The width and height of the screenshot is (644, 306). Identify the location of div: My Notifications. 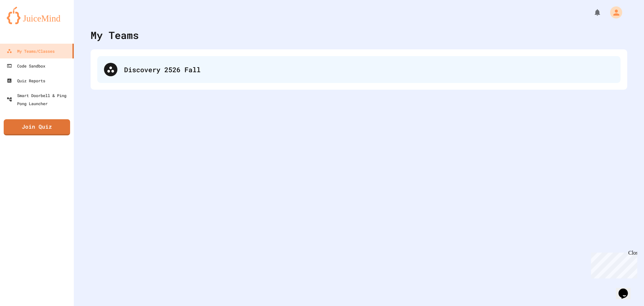
(592, 12).